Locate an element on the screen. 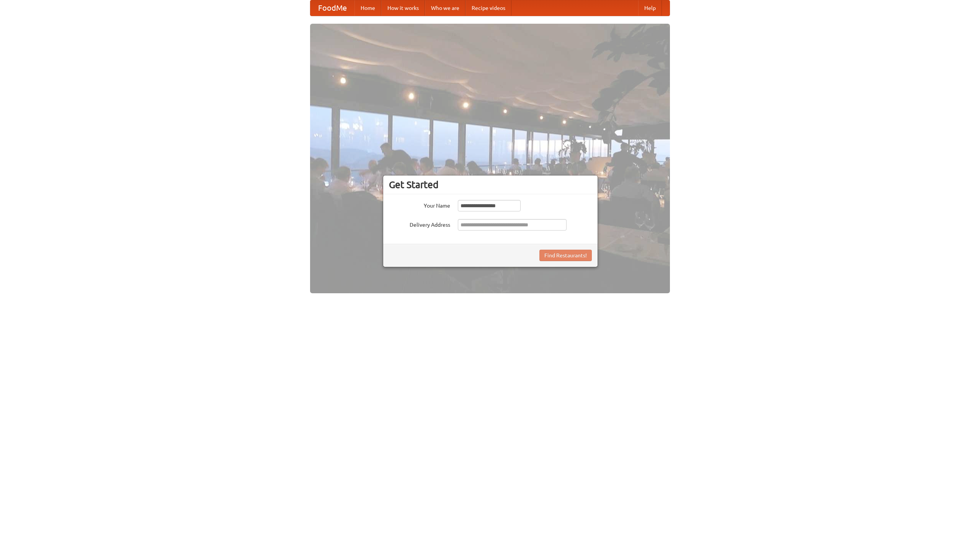  a: Who we are is located at coordinates (445, 8).